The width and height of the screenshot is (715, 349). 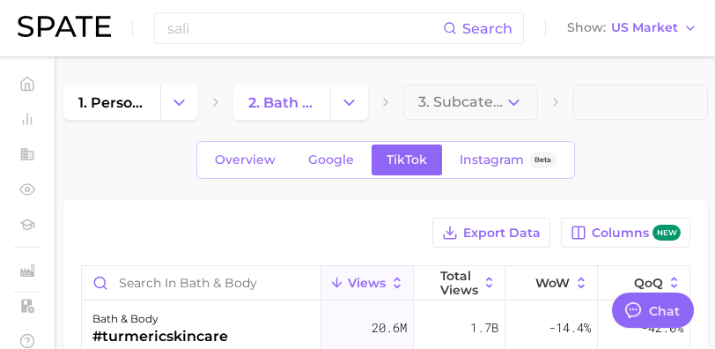 I want to click on span: Columns, so click(x=636, y=233).